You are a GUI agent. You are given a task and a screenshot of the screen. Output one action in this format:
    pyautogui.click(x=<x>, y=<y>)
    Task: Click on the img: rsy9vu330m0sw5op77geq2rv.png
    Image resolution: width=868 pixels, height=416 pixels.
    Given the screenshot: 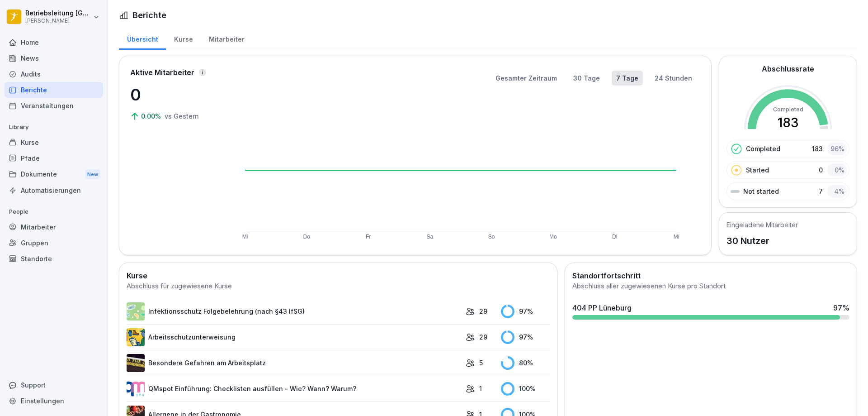 What is the action you would take?
    pyautogui.click(x=136, y=388)
    